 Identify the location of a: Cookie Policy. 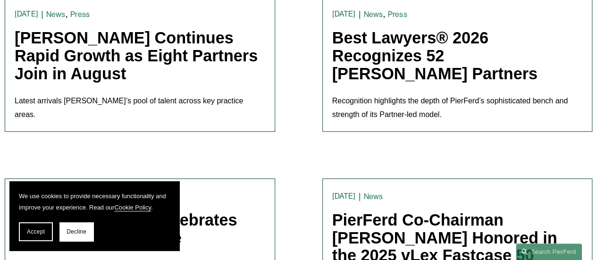
(133, 207).